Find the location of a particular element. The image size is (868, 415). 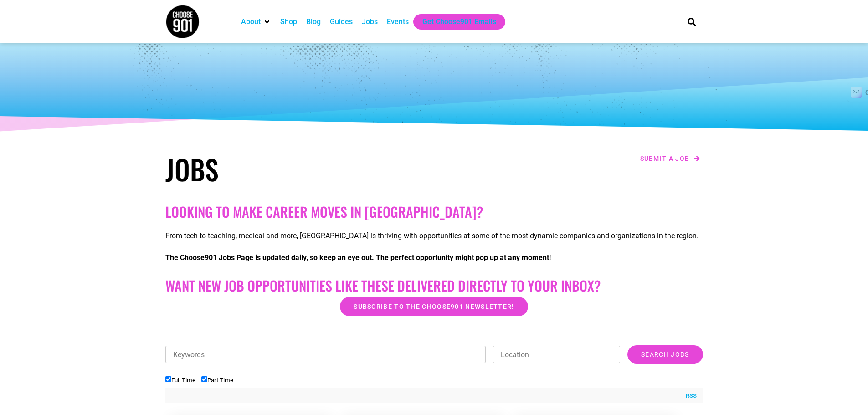

div: Blog is located at coordinates (314, 22).